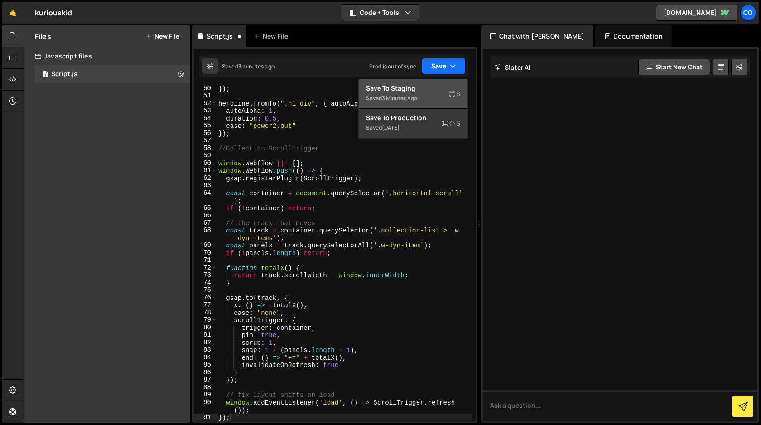 This screenshot has height=425, width=761. Describe the element at coordinates (413, 94) in the screenshot. I see `button: Save to StagingS Saved3 minutes ago` at that location.